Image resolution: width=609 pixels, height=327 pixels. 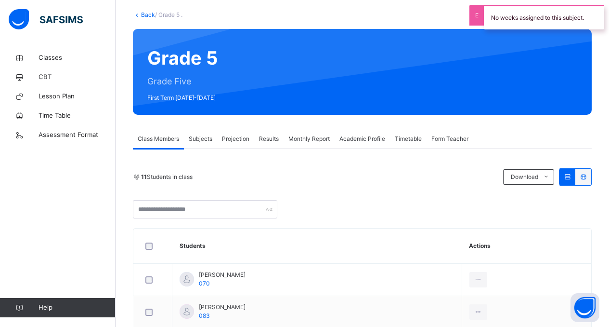 I want to click on img: safsims, so click(x=46, y=19).